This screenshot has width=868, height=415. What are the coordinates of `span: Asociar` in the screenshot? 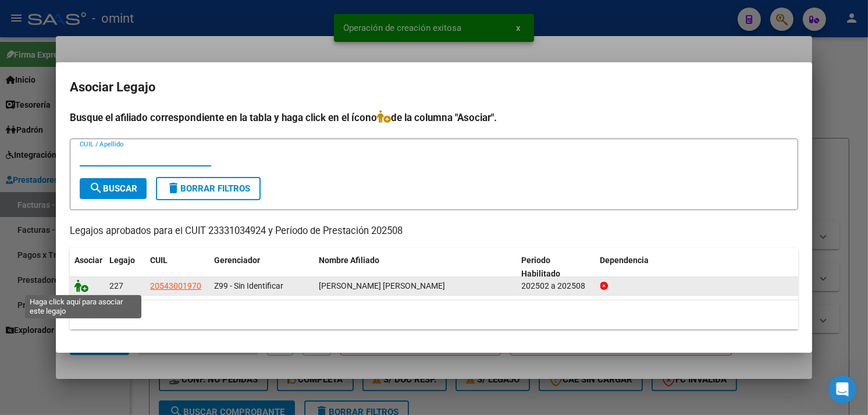 It's located at (88, 260).